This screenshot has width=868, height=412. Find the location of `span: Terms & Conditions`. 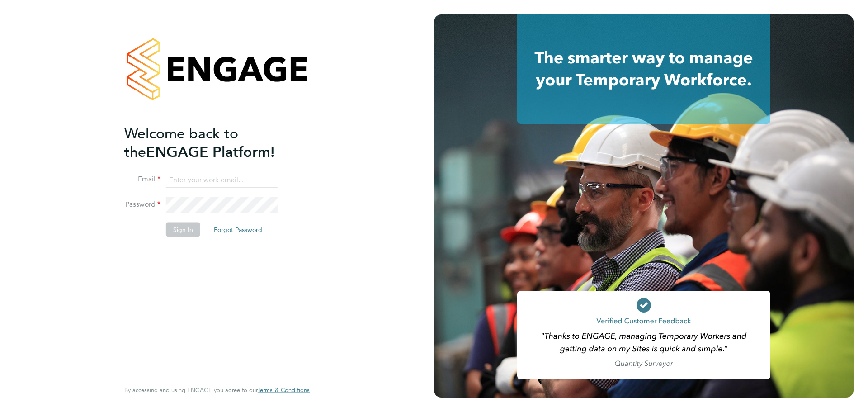

span: Terms & Conditions is located at coordinates (283, 389).